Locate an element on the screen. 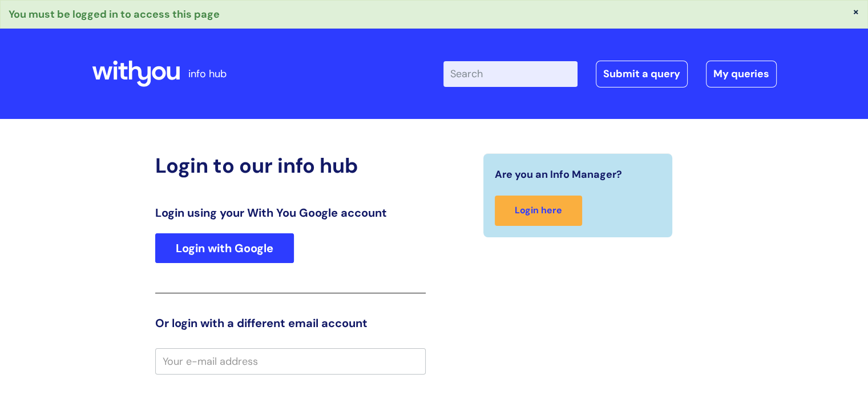 The height and width of the screenshot is (402, 868). p: info hub is located at coordinates (207, 73).